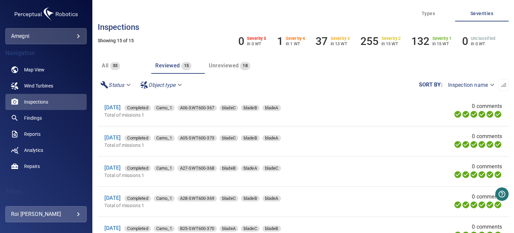 The width and height of the screenshot is (514, 233). What do you see at coordinates (197, 228) in the screenshot?
I see `div: B25-SWT600-370` at bounding box center [197, 228].